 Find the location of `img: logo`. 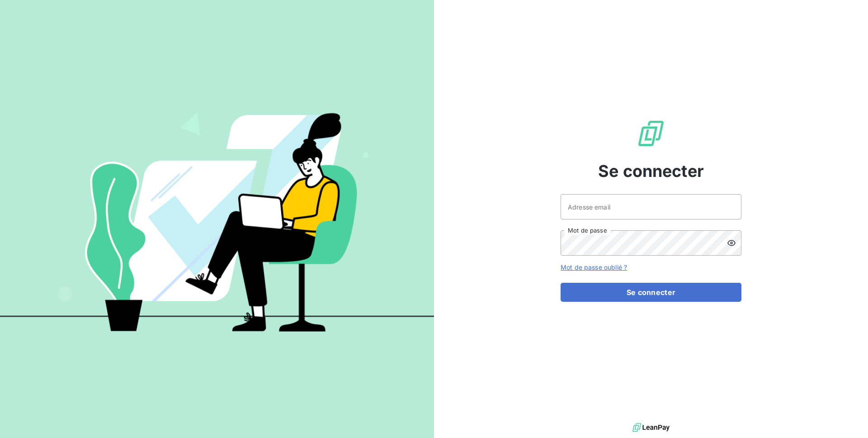

img: logo is located at coordinates (651, 427).